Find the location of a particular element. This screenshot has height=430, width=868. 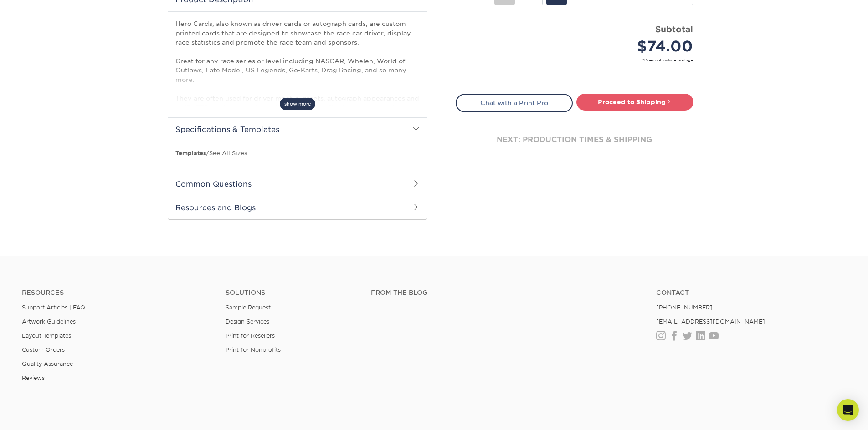

a: Quality Assurance is located at coordinates (47, 364).